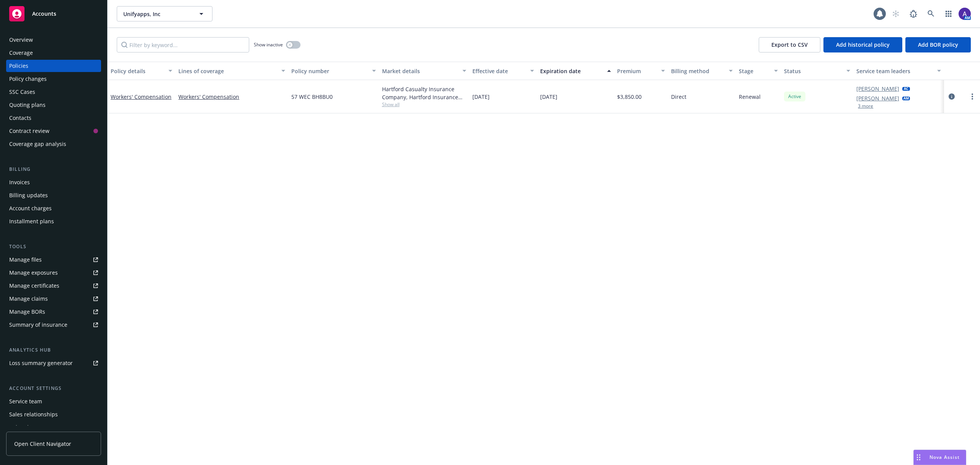 This screenshot has width=980, height=465. Describe the element at coordinates (972, 97) in the screenshot. I see `a: more` at that location.